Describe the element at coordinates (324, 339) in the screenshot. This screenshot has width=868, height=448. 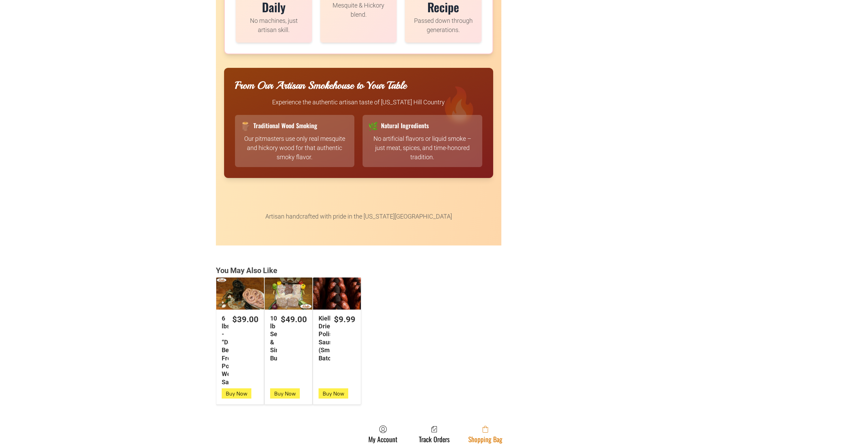
I see `div: Kielbasa Dried Polish Sausage (Small Batch)` at that location.